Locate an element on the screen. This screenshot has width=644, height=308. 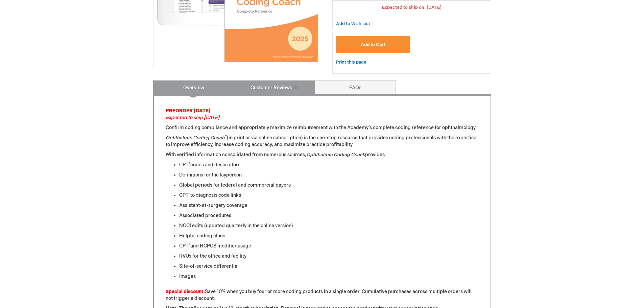
li: Definitions for the layperson is located at coordinates (329, 175).